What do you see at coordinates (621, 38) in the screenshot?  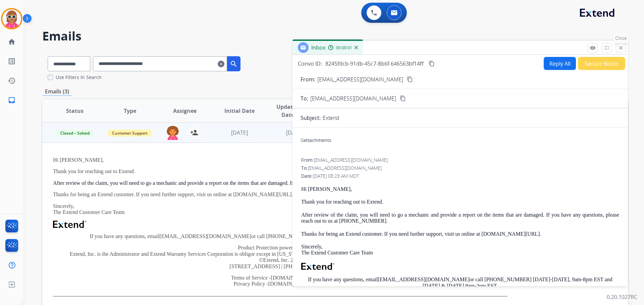 I see `p: Close` at bounding box center [621, 38].